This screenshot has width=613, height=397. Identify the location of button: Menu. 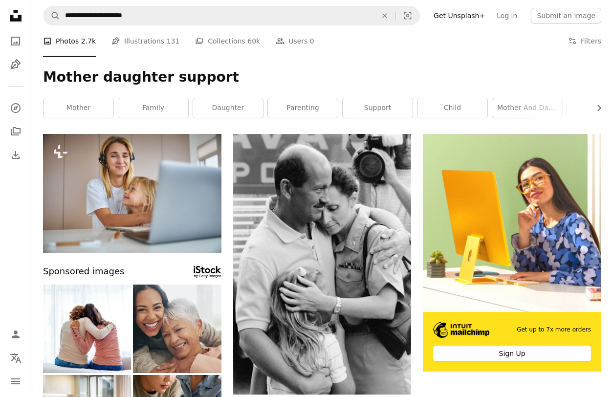
(16, 381).